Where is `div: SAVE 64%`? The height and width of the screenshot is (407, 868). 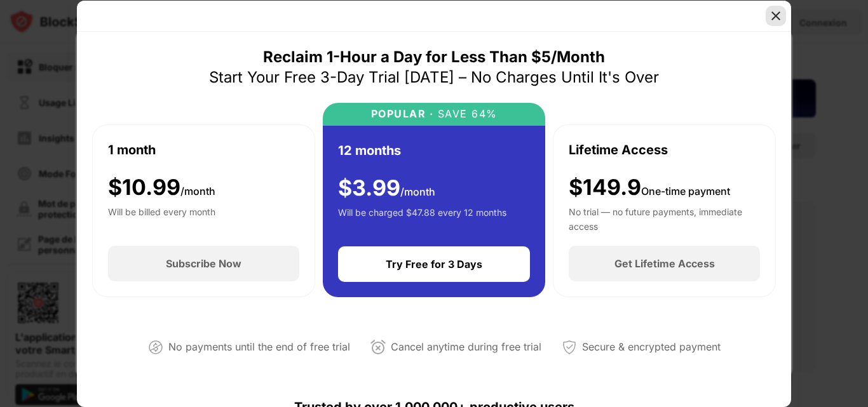
div: SAVE 64% is located at coordinates (466, 114).